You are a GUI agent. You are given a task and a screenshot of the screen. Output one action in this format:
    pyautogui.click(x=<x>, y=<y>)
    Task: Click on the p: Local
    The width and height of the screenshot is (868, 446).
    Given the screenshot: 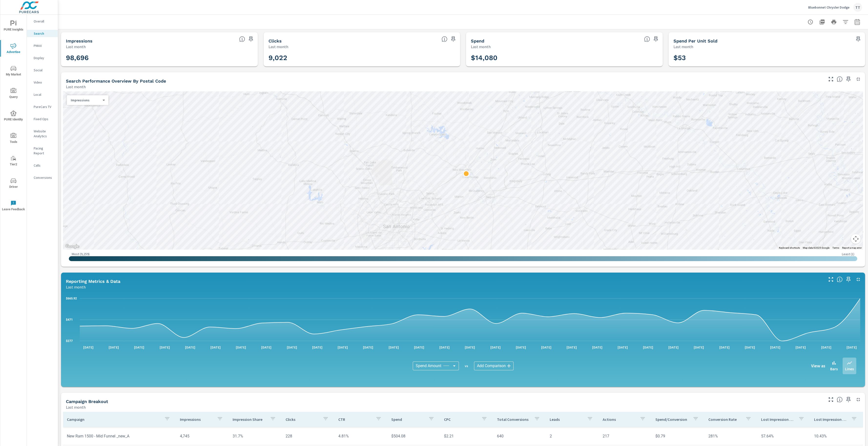 What is the action you would take?
    pyautogui.click(x=44, y=95)
    